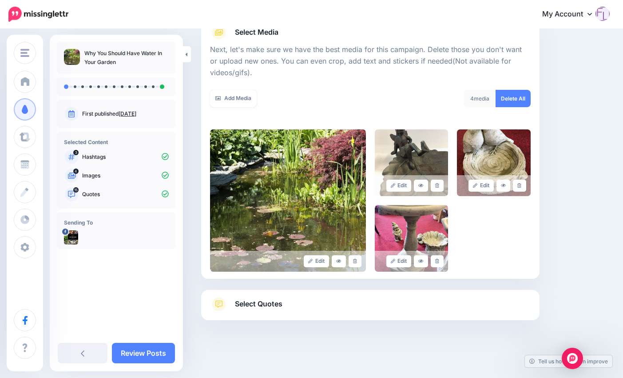 The width and height of the screenshot is (623, 378). Describe the element at coordinates (76, 190) in the screenshot. I see `span: 15` at that location.